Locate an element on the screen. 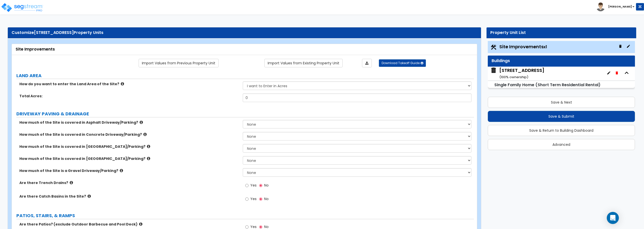  label: PATIOS, STAIRS, & RAMPS is located at coordinates (245, 216).